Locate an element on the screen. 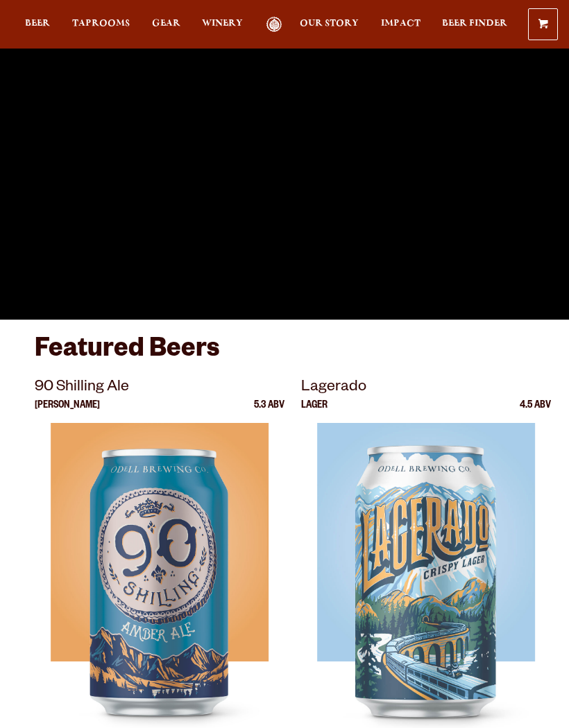 This screenshot has height=728, width=569. a: Beer Finder is located at coordinates (474, 24).